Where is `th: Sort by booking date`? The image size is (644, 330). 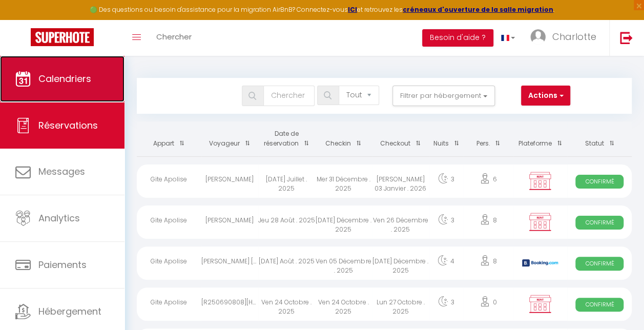
th: Sort by booking date is located at coordinates (286, 139).